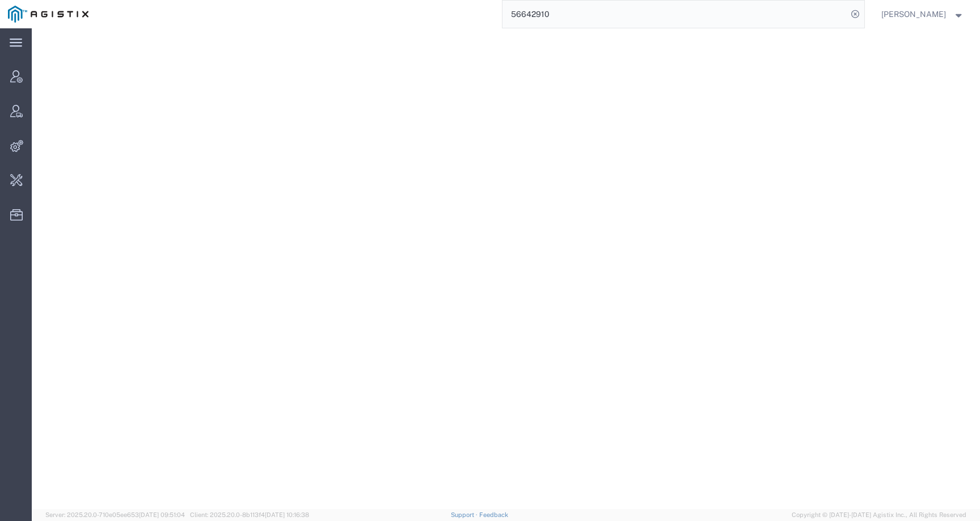  I want to click on a: Feedback, so click(494, 515).